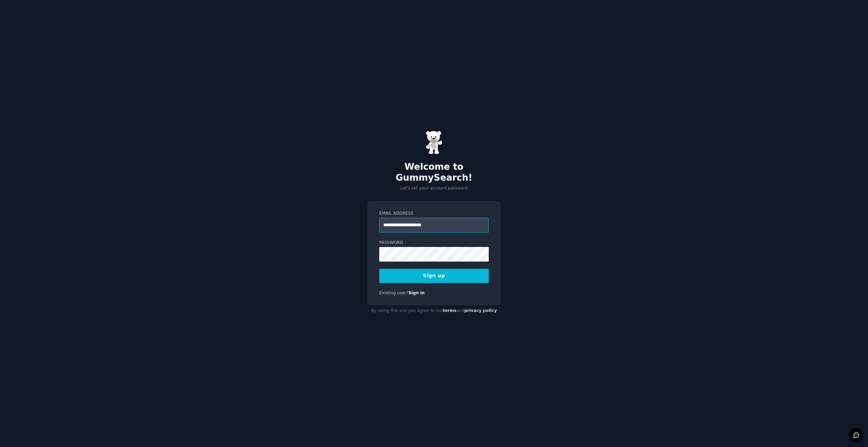 Image resolution: width=868 pixels, height=447 pixels. Describe the element at coordinates (434, 276) in the screenshot. I see `button: Sign up` at that location.